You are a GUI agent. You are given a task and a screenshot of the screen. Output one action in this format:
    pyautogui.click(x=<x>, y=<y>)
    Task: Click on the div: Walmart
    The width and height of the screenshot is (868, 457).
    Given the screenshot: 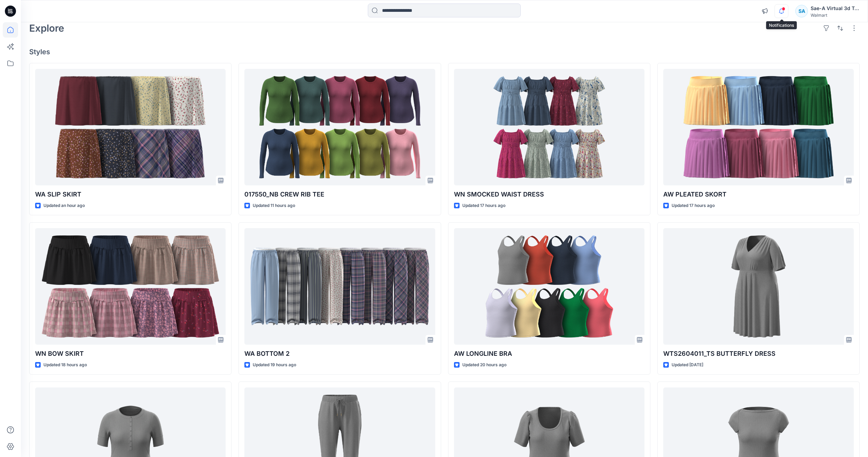 What is the action you would take?
    pyautogui.click(x=835, y=15)
    